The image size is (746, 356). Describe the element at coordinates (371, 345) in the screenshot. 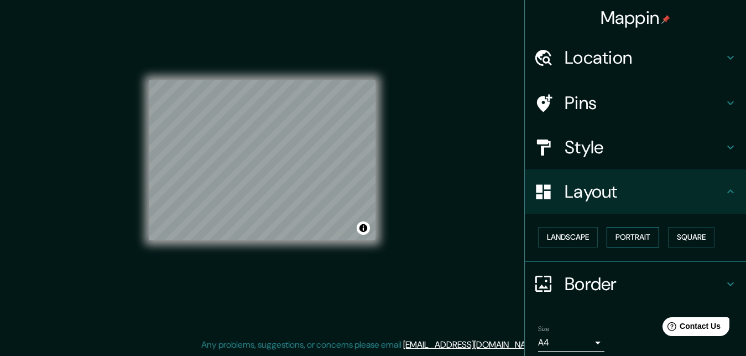

I see `p: Any problems, suggestions, or concerns please email .` at that location.